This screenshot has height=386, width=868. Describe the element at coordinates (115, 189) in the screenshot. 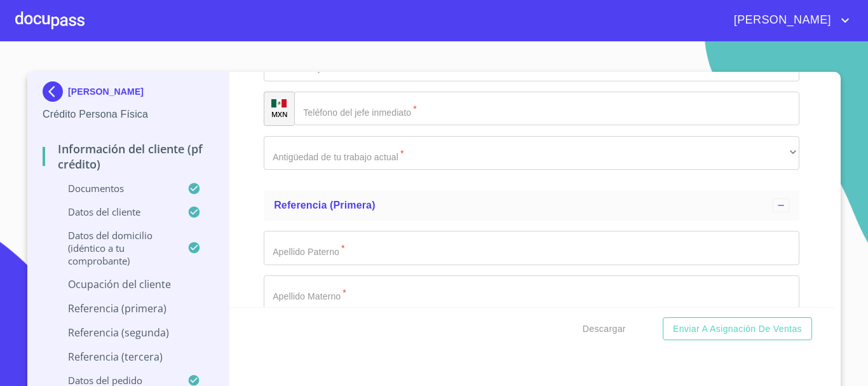

I see `p: Documentos` at that location.